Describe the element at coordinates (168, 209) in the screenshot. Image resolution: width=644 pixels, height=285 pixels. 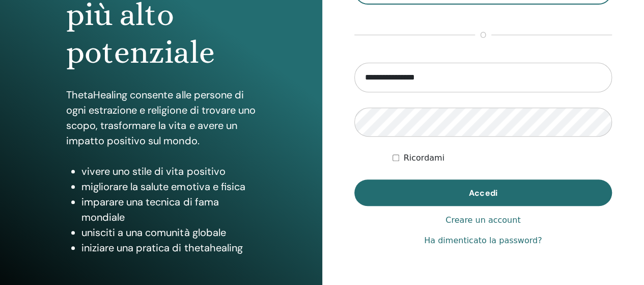
I see `li: imparare una tecnica di fama mondiale` at that location.